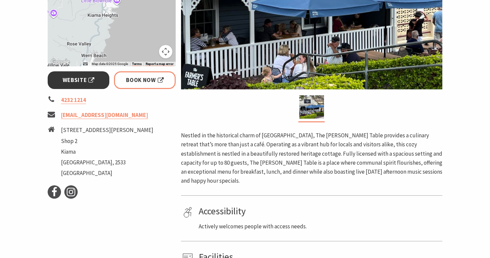 The width and height of the screenshot is (490, 258). What do you see at coordinates (145, 80) in the screenshot?
I see `span: Book Now` at bounding box center [145, 80].